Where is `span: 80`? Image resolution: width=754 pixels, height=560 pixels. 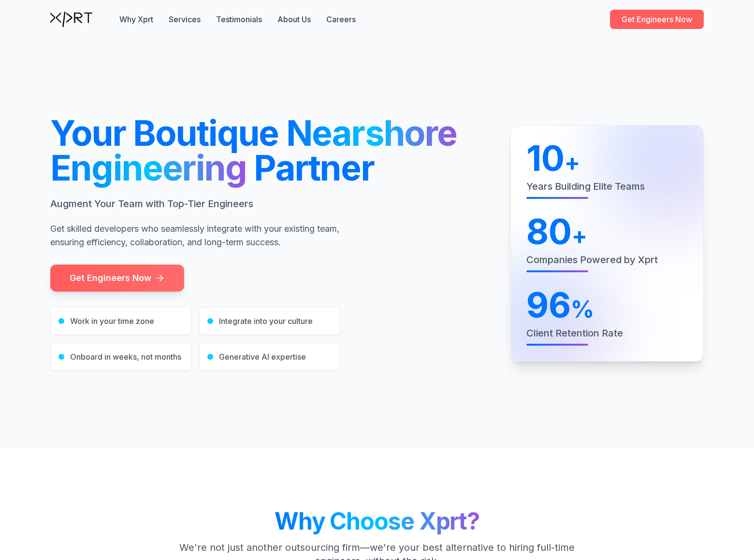 span: 80 is located at coordinates (549, 232).